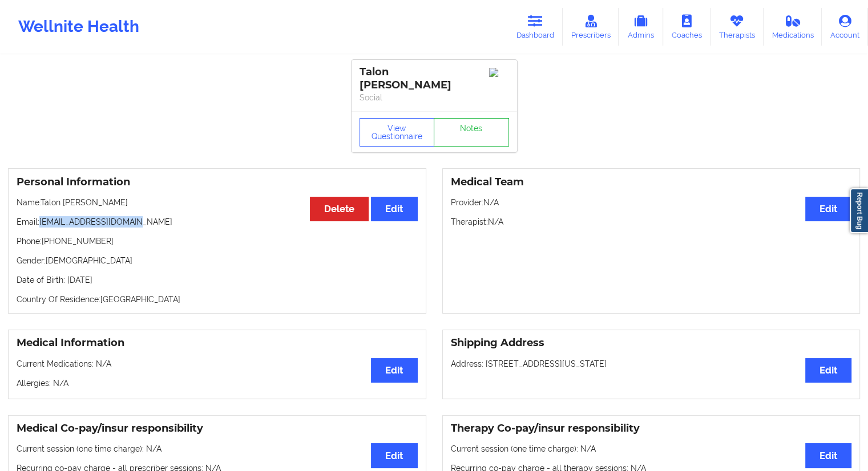 The image size is (868, 471). What do you see at coordinates (590, 27) in the screenshot?
I see `a: Prescribers` at bounding box center [590, 27].